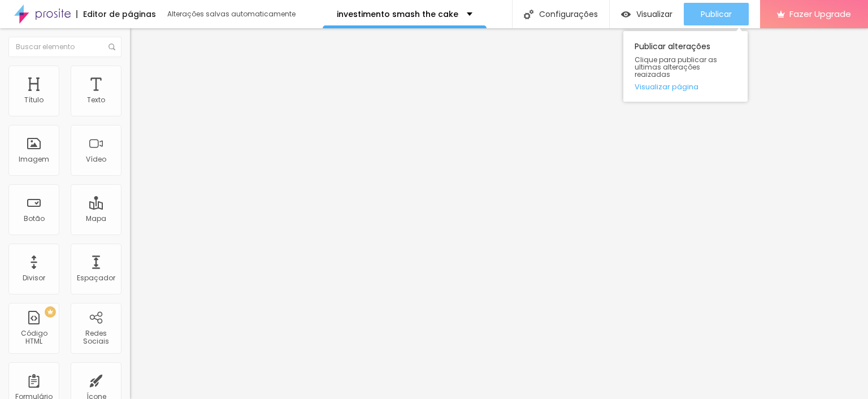 This screenshot has height=399, width=868. Describe the element at coordinates (96, 278) in the screenshot. I see `div: Espaçador` at that location.